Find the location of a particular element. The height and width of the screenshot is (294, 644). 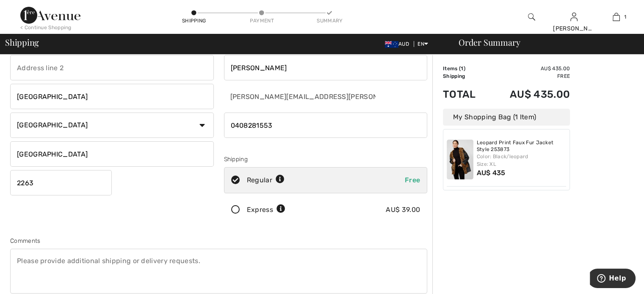

input: City is located at coordinates (112, 96).